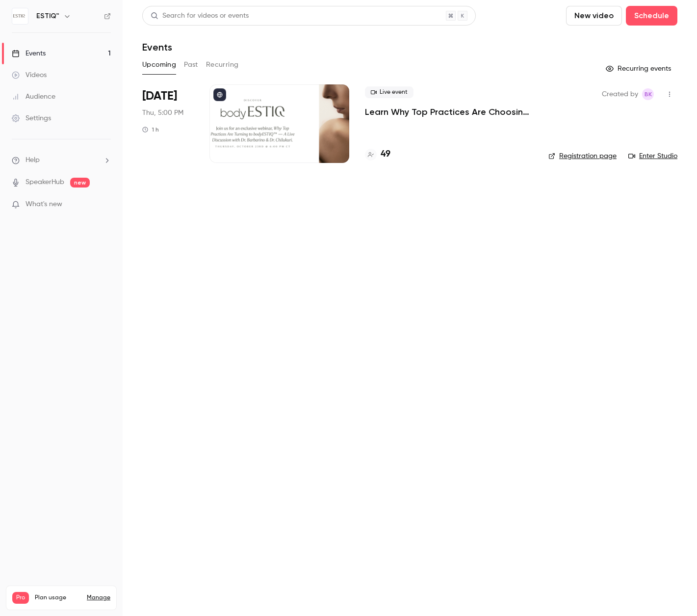 Image resolution: width=697 pixels, height=616 pixels. I want to click on button: New video, so click(594, 16).